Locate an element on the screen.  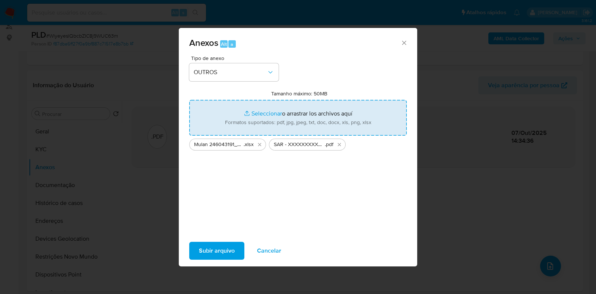
span: .pdf is located at coordinates (329, 145).